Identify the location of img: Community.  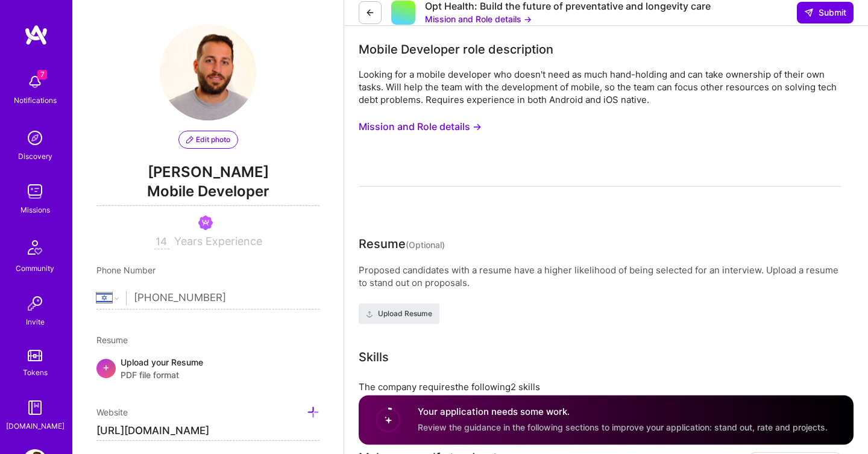
(35, 248).